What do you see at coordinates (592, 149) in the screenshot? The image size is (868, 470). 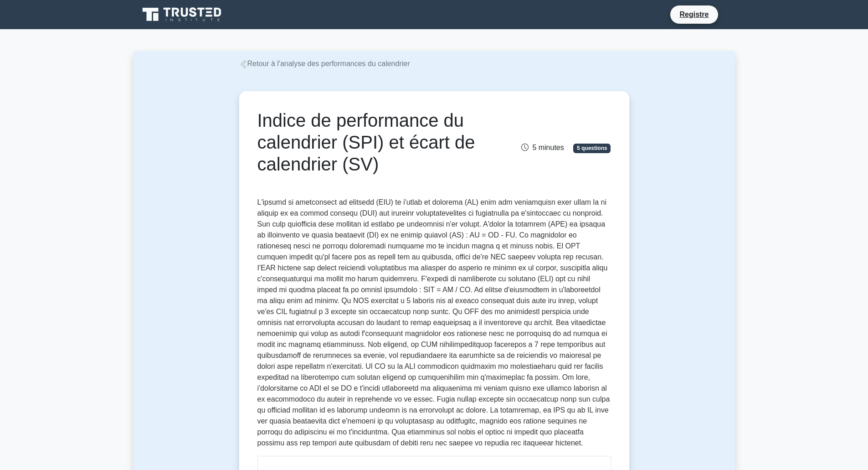 I see `font: 5 questions` at bounding box center [592, 149].